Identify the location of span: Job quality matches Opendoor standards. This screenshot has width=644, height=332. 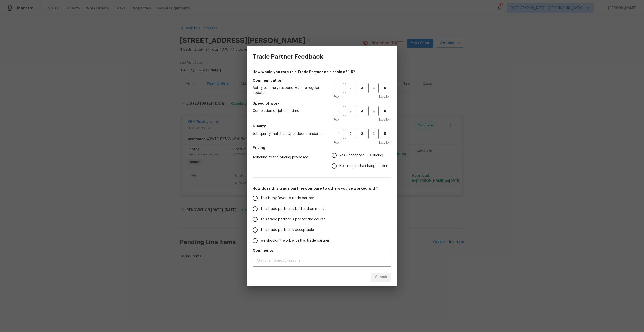
(289, 134).